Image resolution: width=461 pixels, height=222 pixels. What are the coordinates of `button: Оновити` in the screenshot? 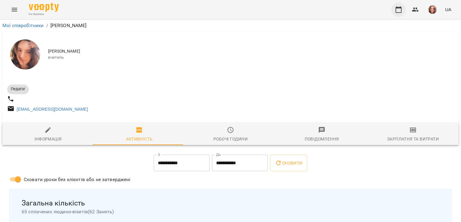 It's located at (289, 163).